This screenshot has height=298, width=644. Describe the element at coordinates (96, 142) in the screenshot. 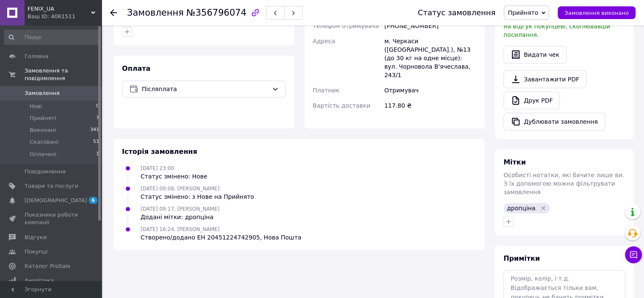

I see `span: 51` at that location.